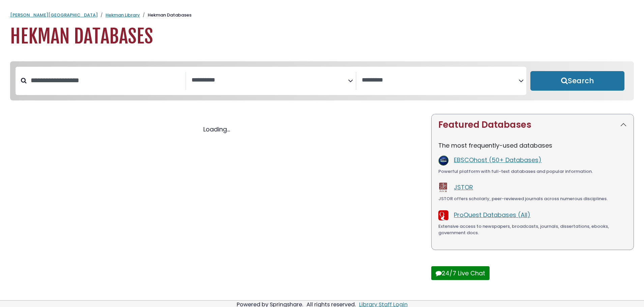 This screenshot has width=644, height=307. What do you see at coordinates (322, 81) in the screenshot?
I see `nav: Search filters` at bounding box center [322, 81].